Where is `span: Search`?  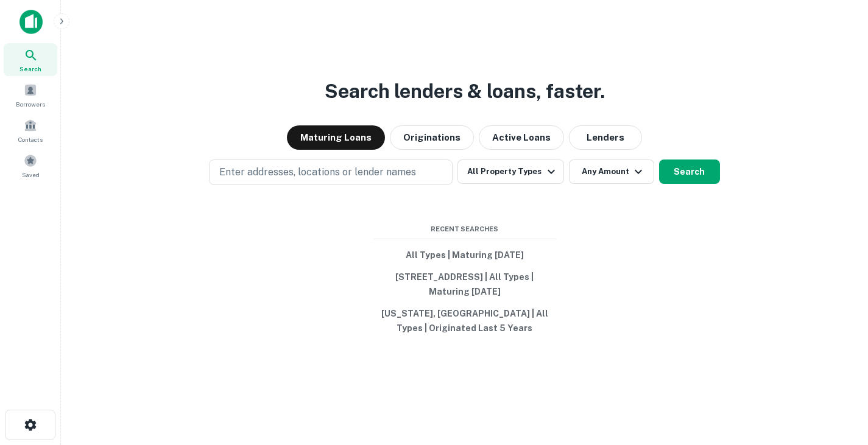
span: Search is located at coordinates (31, 69).